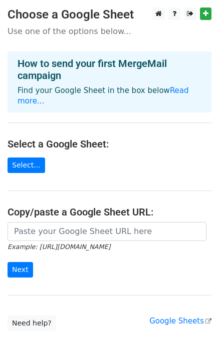 This screenshot has height=337, width=219. I want to click on a: Google Sheets, so click(180, 321).